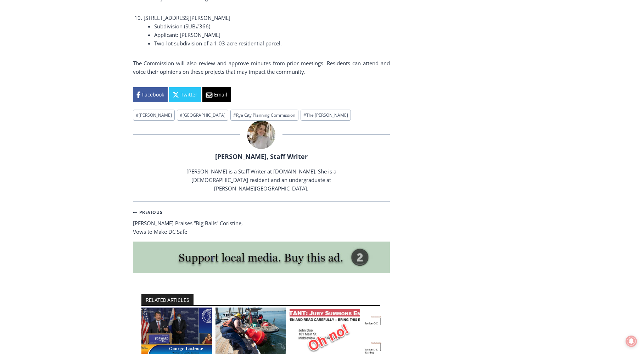 The height and width of the screenshot is (354, 644). I want to click on span: Two-lot subdivision of a 1.03-acre residential parcel., so click(218, 43).